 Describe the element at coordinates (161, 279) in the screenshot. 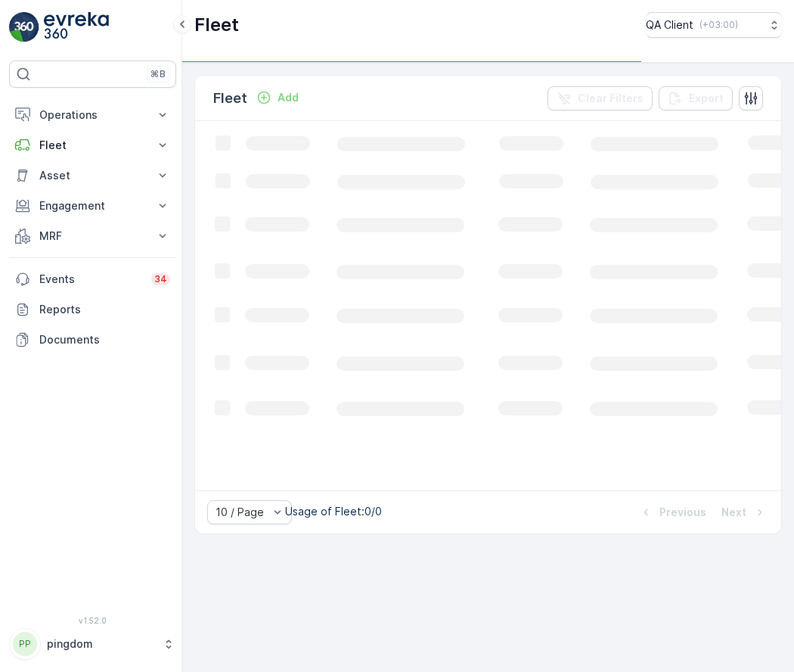

I see `p: 34` at that location.